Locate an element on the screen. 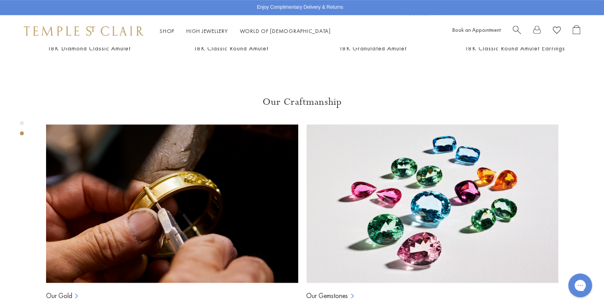 The image size is (604, 308). a: Book an Appointment is located at coordinates (476, 30).